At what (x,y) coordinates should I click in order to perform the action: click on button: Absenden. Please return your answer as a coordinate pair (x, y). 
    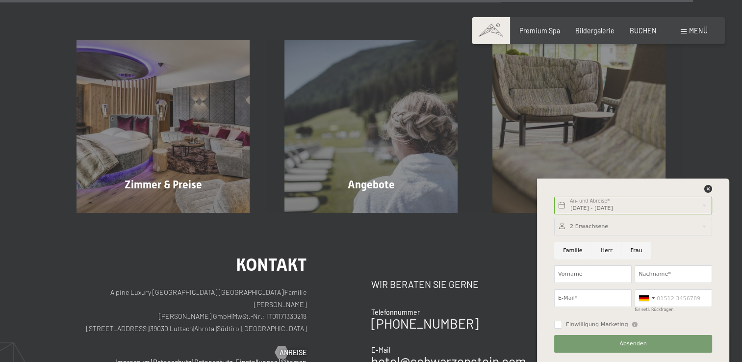
    Looking at the image, I should click on (633, 344).